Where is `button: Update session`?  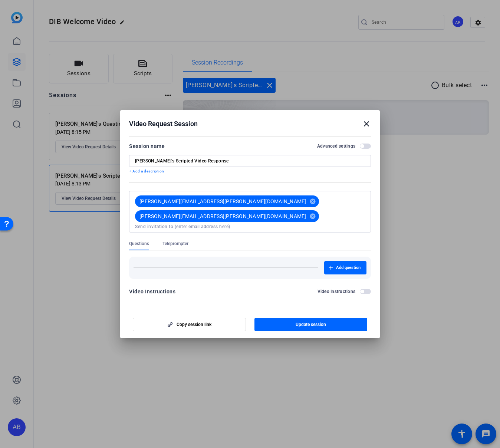
button: Update session is located at coordinates (311, 324).